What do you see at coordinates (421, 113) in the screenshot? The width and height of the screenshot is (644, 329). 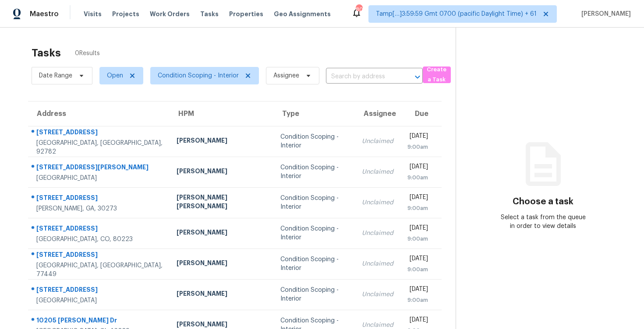 I see `th: Due` at bounding box center [421, 113].